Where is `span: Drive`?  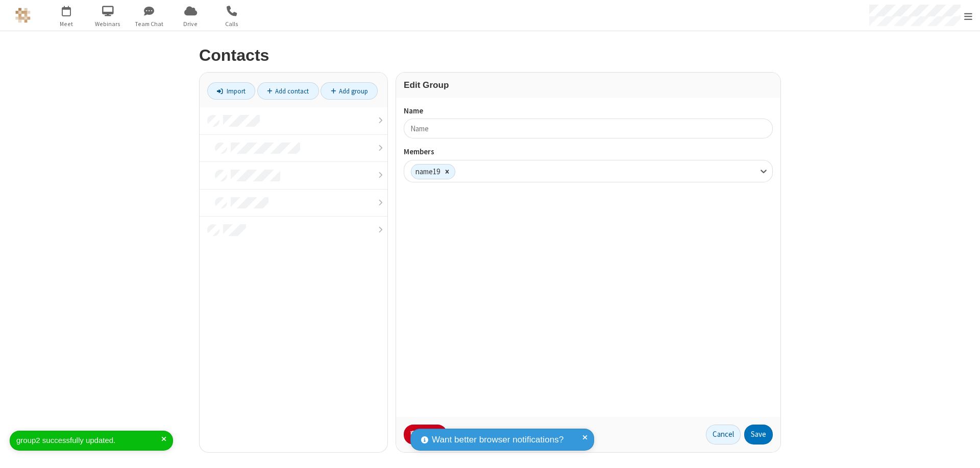
span: Drive is located at coordinates (191, 24).